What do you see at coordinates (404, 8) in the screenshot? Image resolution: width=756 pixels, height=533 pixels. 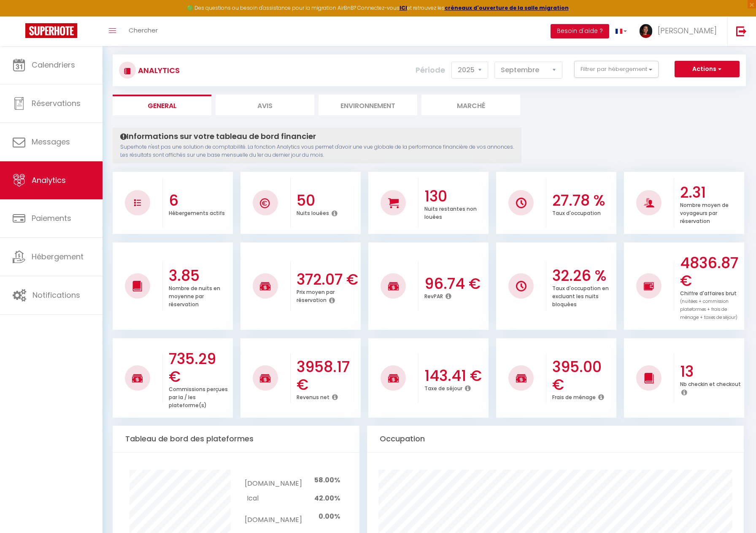 I see `strong: ICI` at bounding box center [404, 8].